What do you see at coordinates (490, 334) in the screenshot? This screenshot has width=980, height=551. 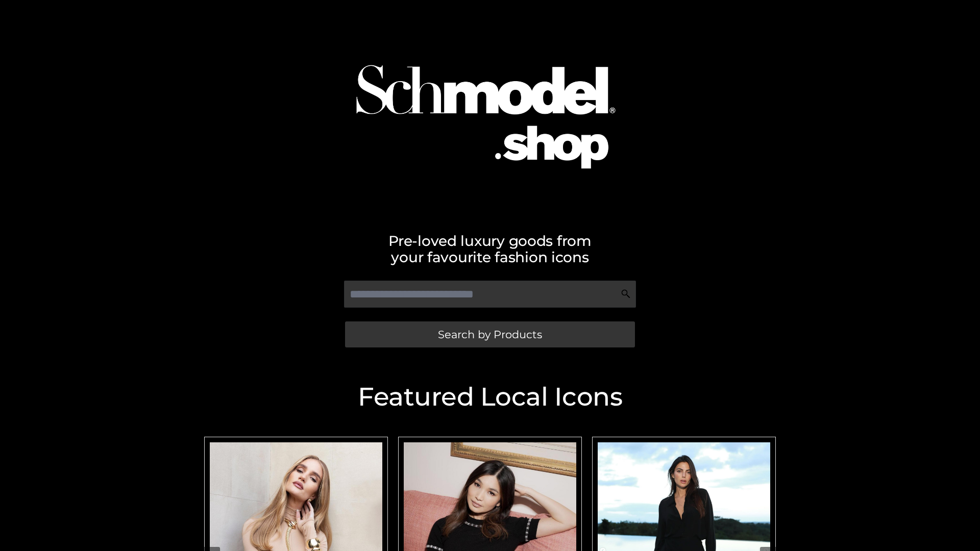 I see `a: Search by Products` at bounding box center [490, 334].